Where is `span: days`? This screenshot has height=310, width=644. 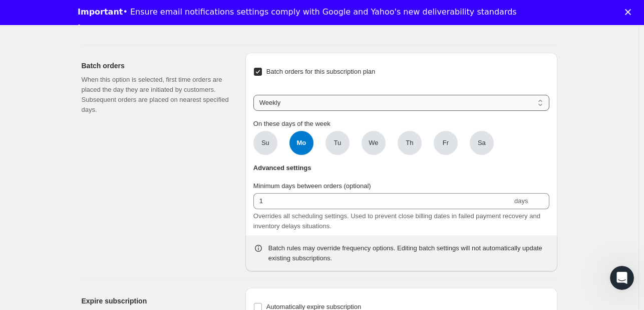
span: days is located at coordinates (520, 201).